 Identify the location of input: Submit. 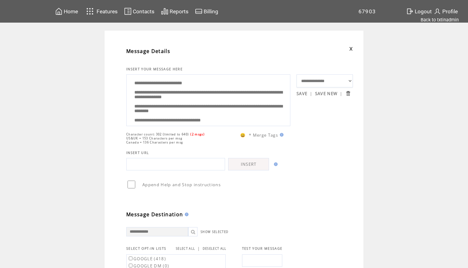
(348, 93).